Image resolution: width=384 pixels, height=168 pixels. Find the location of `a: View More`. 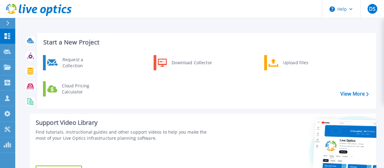

a: View More is located at coordinates (354, 94).